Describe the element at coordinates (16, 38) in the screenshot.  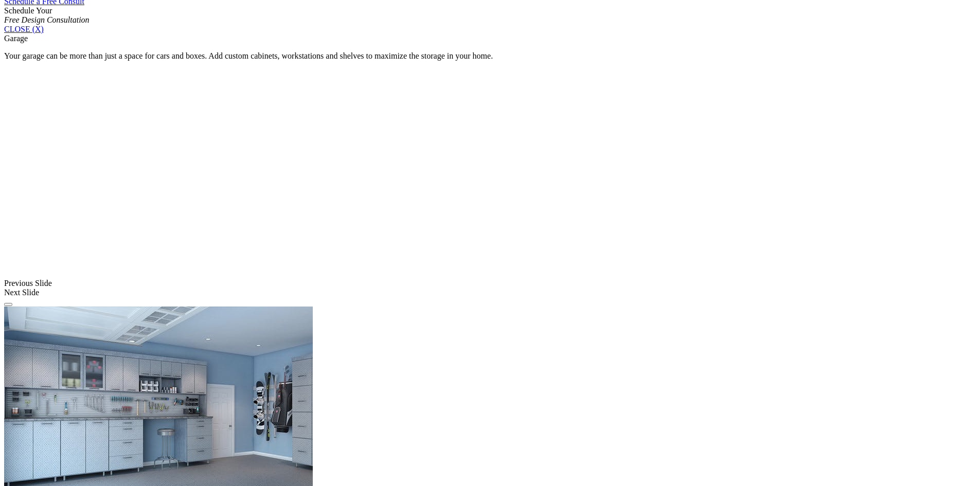
I see `span: Garage` at that location.